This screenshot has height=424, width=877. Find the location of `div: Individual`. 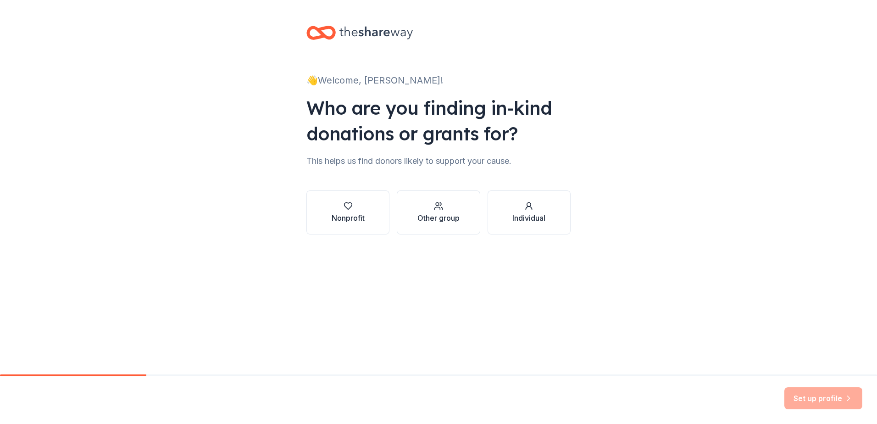

div: Individual is located at coordinates (529, 218).